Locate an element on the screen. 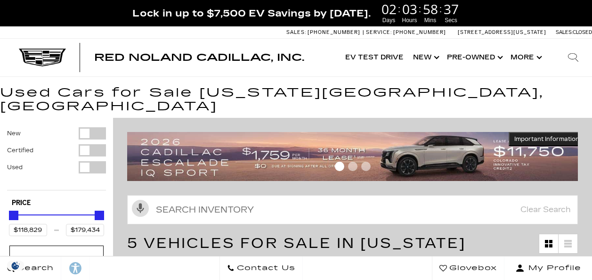 This screenshot has width=592, height=280. a: New is located at coordinates (426, 57).